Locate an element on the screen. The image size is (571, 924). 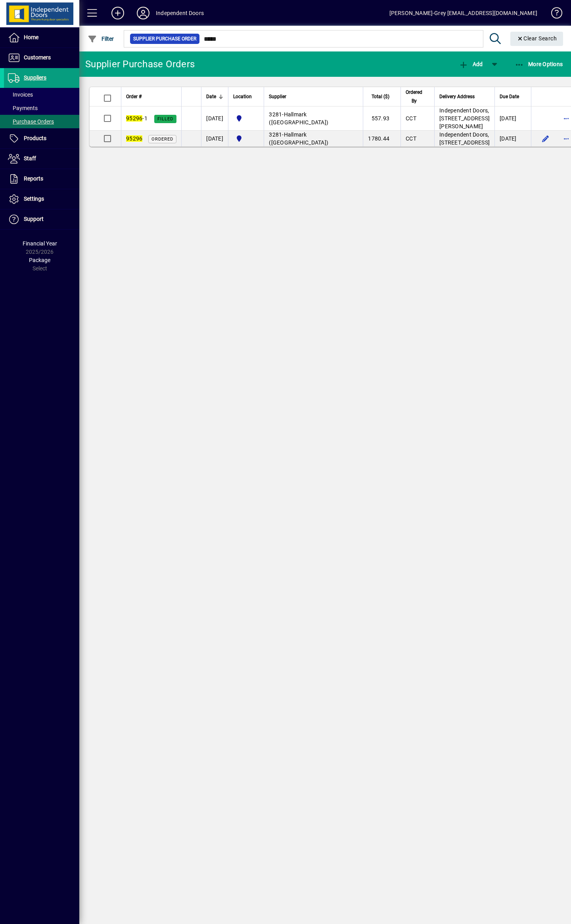
span: Order # is located at coordinates (134, 97).